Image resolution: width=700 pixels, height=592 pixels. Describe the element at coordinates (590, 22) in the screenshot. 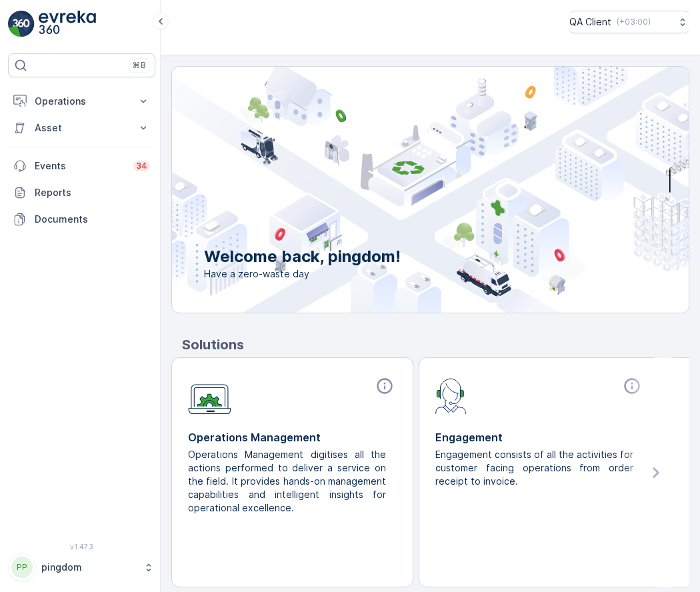

I see `p: QA Client` at that location.